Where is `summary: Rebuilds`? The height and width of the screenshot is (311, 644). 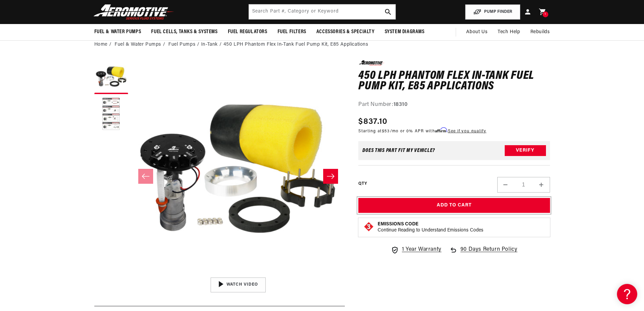 summary: Rebuilds is located at coordinates (540, 32).